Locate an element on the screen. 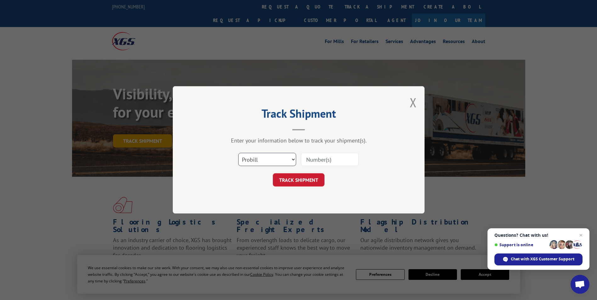 The width and height of the screenshot is (597, 300). h2: Track Shipment is located at coordinates (298, 115).